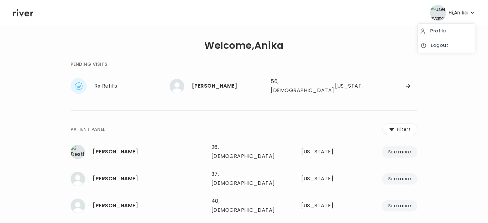 The height and width of the screenshot is (223, 488). Describe the element at coordinates (132, 86) in the screenshot. I see `div: Rx Refills` at that location.